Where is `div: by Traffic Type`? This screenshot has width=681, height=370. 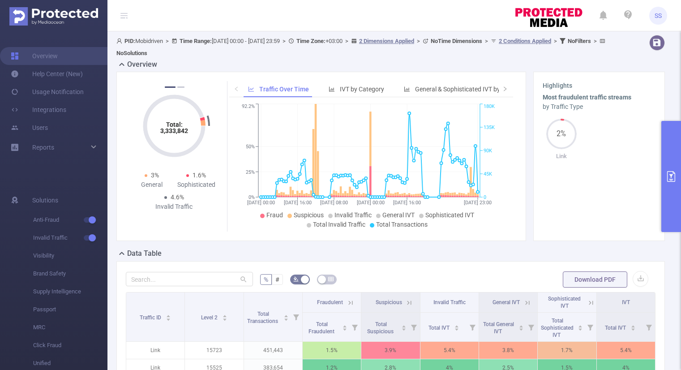
div: by Traffic Type is located at coordinates (599, 107).